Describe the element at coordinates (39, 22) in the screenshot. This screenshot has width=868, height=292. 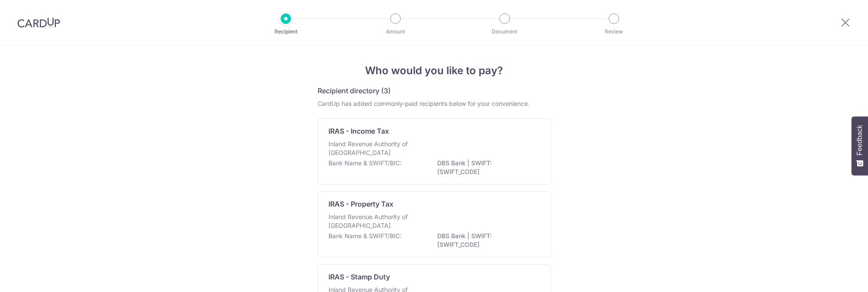
I see `img: CardUp` at that location.